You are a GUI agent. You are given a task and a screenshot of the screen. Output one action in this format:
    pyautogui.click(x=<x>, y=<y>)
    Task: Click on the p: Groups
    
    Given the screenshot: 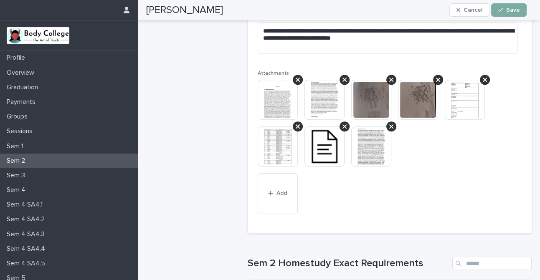 What is the action you would take?
    pyautogui.click(x=19, y=117)
    